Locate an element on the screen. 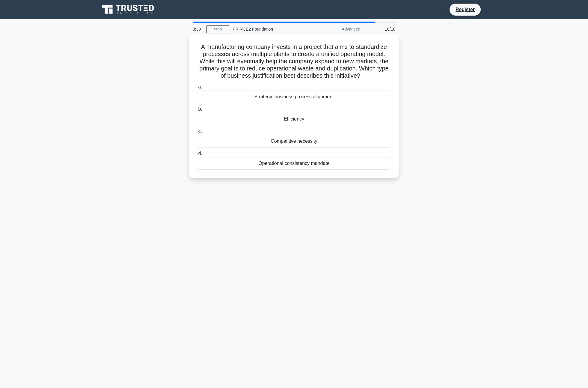 Image resolution: width=588 pixels, height=388 pixels. div: Advanced is located at coordinates (337, 29).